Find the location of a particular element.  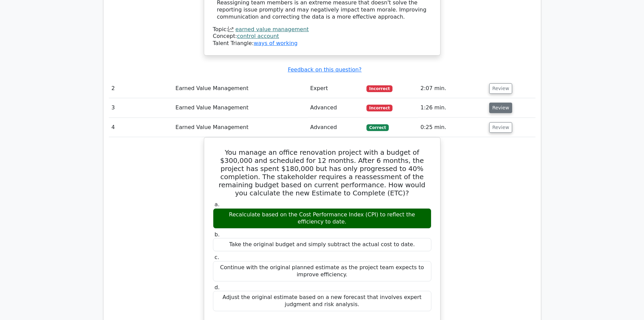

a: control account is located at coordinates (258, 36).